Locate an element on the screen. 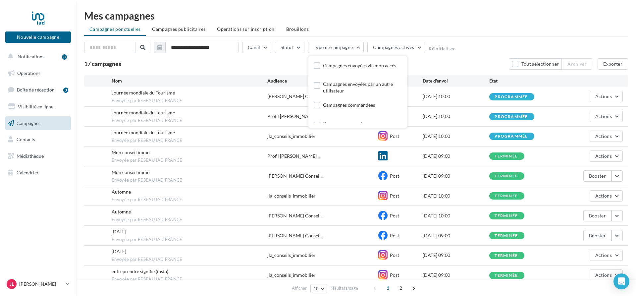  span: Campagnes is located at coordinates (28, 123).